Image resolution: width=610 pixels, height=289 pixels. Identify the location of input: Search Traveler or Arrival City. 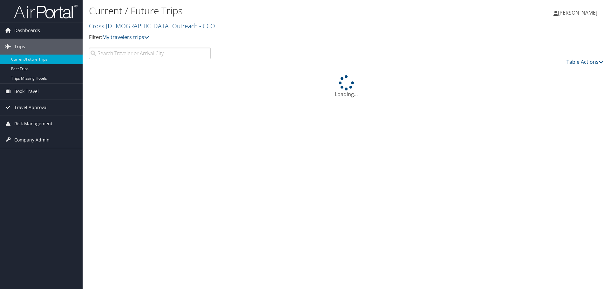
(150, 53).